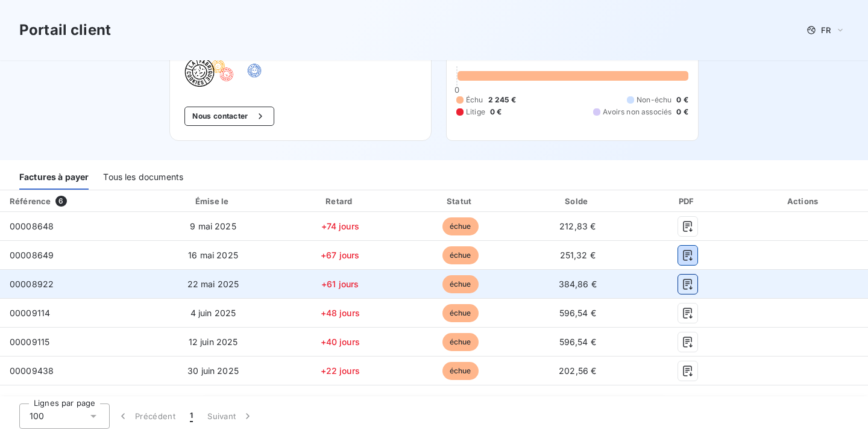  Describe the element at coordinates (577, 226) in the screenshot. I see `span: 212,83 €` at that location.